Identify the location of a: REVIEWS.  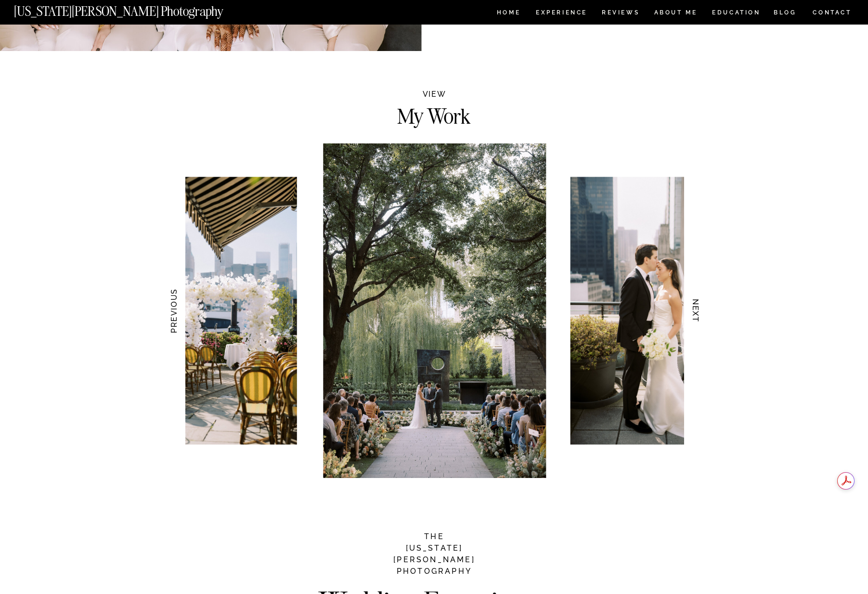
(620, 14).